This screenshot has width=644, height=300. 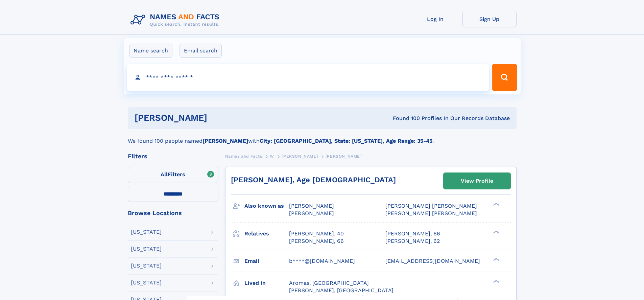 I want to click on div: View Profile, so click(x=477, y=181).